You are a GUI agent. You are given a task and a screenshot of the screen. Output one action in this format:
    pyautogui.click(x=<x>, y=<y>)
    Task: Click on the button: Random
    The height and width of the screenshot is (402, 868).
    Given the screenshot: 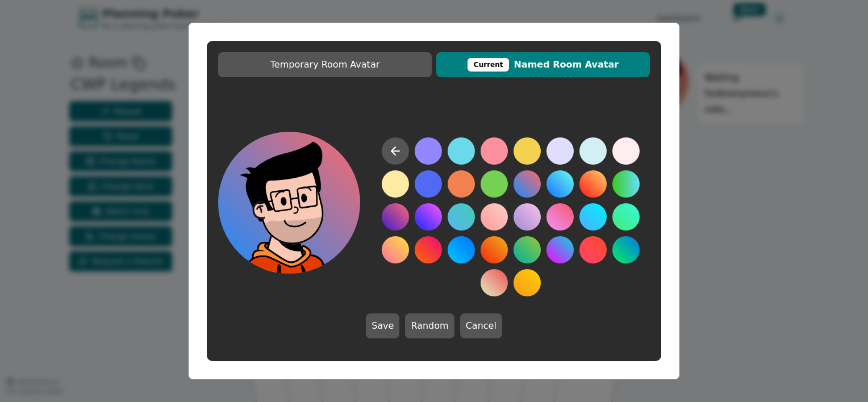 What is the action you would take?
    pyautogui.click(x=429, y=326)
    